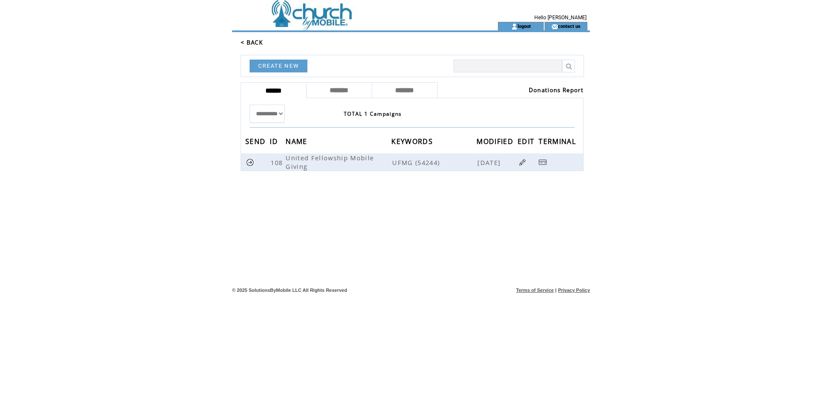  Describe the element at coordinates (413, 142) in the screenshot. I see `span: KEYWORDS` at that location.